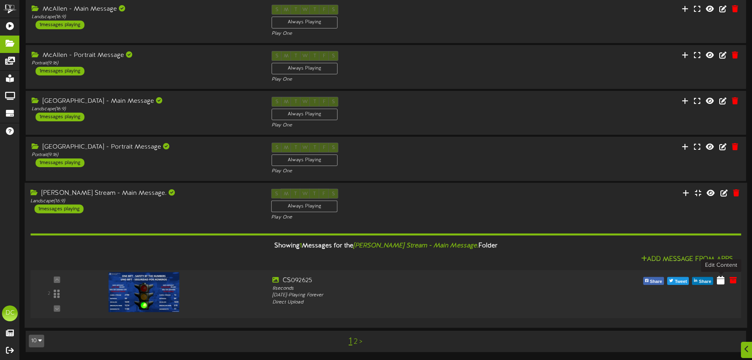 The image size is (752, 360). What do you see at coordinates (386, 246) in the screenshot?
I see `div: Showing Messages for the Folder` at bounding box center [386, 246].